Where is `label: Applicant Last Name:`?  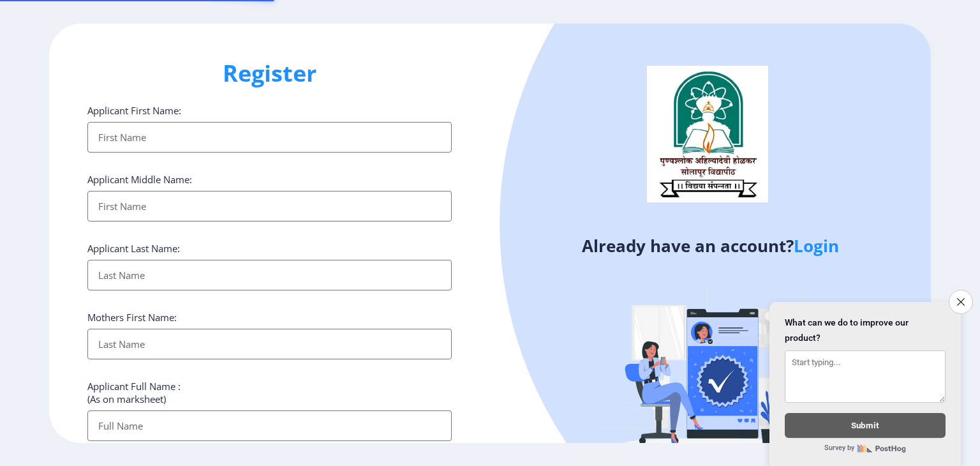 label: Applicant Last Name: is located at coordinates (133, 248).